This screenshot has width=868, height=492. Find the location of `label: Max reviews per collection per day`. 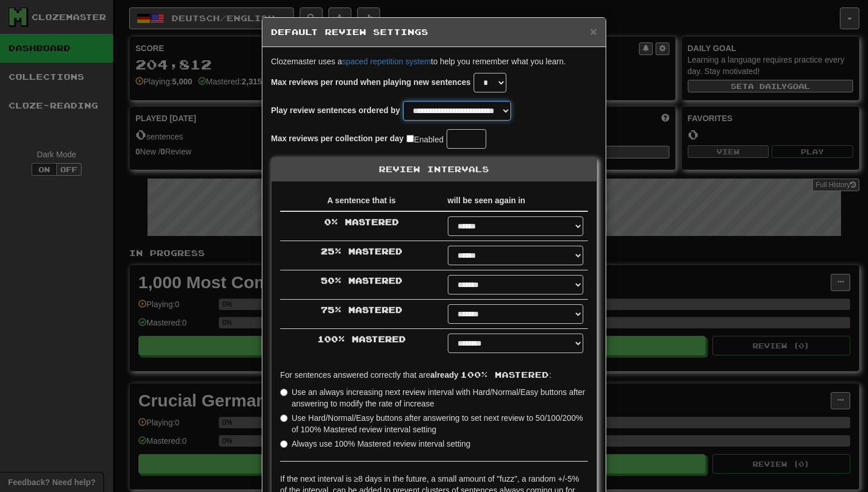

label: Max reviews per collection per day is located at coordinates (337, 138).